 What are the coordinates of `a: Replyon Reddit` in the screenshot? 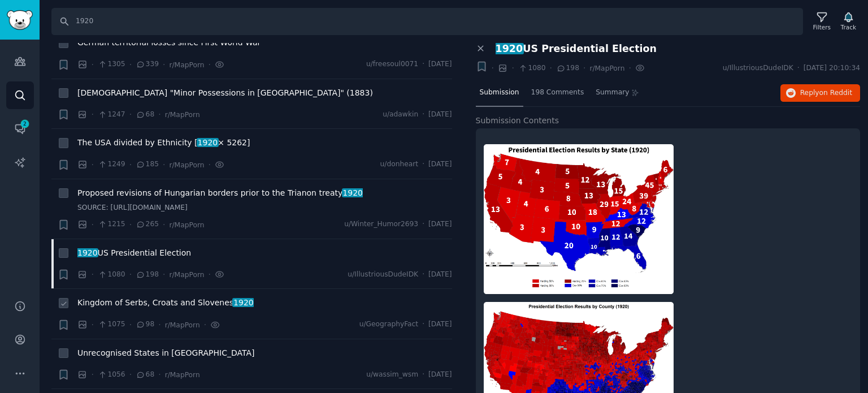 It's located at (820, 93).